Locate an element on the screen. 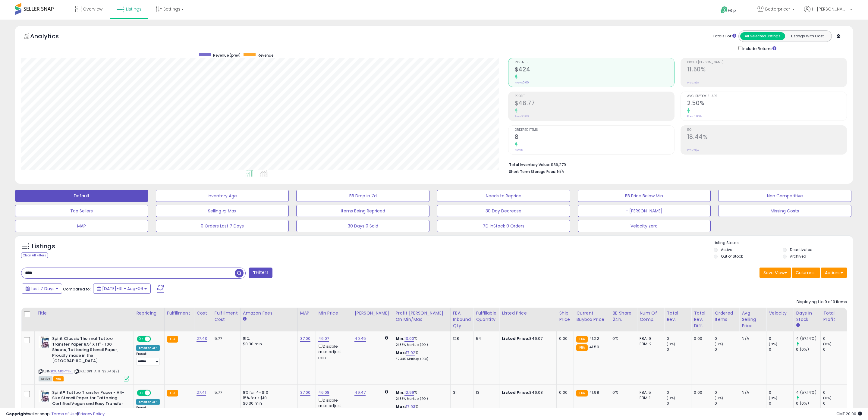 The image size is (868, 420). i: Calculated using Dynamic Max Price. is located at coordinates (386, 338).